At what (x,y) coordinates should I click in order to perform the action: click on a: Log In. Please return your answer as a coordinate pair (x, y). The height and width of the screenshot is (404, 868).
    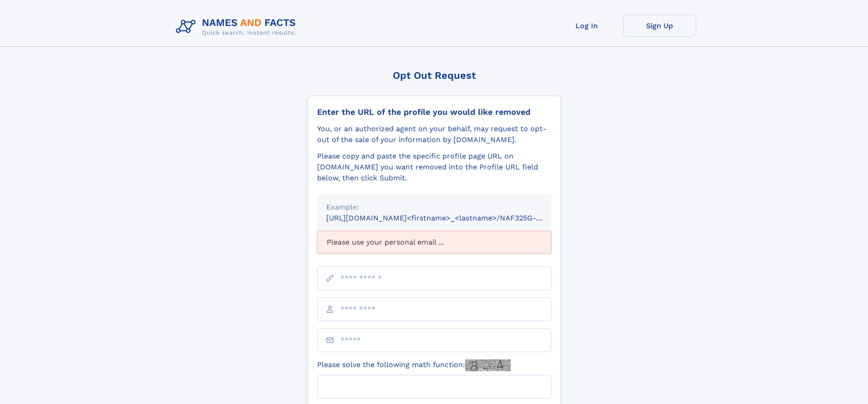
    Looking at the image, I should click on (586, 26).